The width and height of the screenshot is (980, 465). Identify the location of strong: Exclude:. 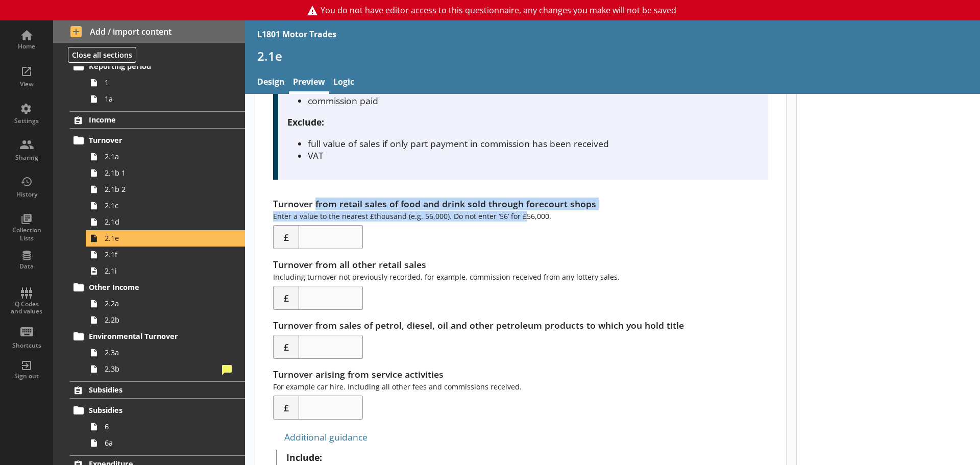
(306, 122).